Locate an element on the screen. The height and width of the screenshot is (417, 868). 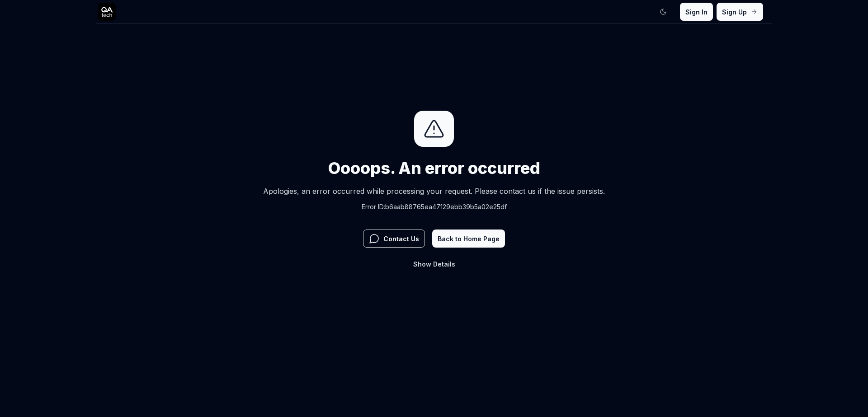
a: Sign Up is located at coordinates (739, 12).